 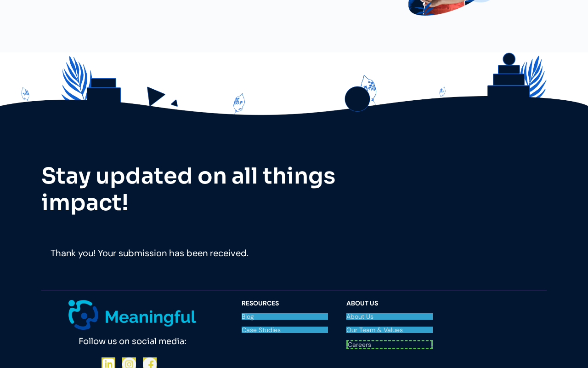 I want to click on div: resources, so click(x=285, y=303).